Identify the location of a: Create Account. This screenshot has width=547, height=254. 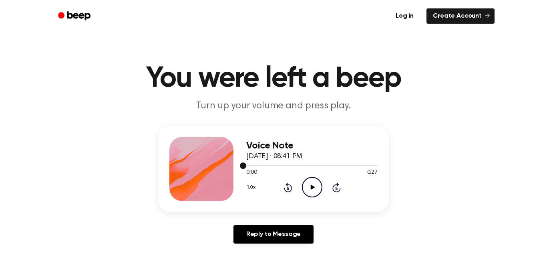
(461, 16).